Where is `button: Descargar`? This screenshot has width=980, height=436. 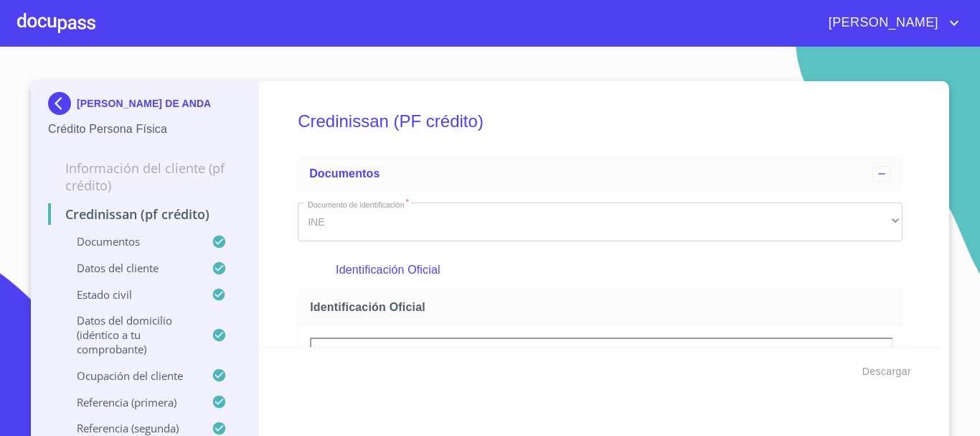 button: Descargar is located at coordinates (887, 372).